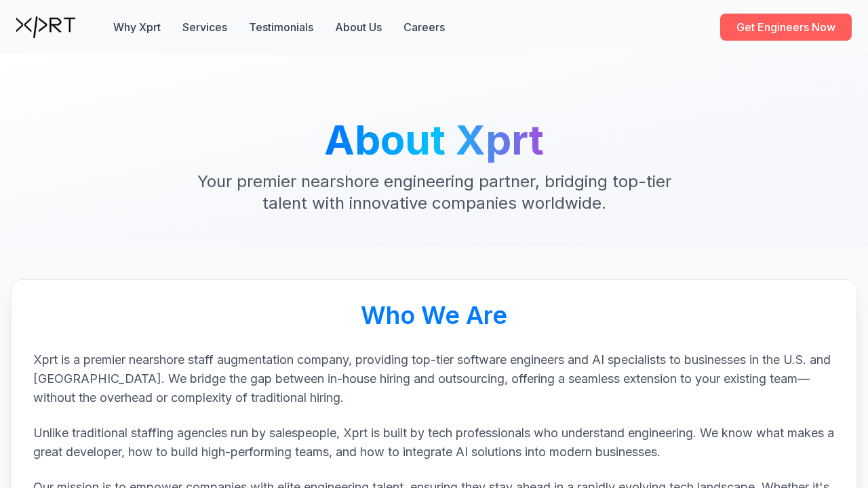  What do you see at coordinates (434, 140) in the screenshot?
I see `span: About Xprt` at bounding box center [434, 140].